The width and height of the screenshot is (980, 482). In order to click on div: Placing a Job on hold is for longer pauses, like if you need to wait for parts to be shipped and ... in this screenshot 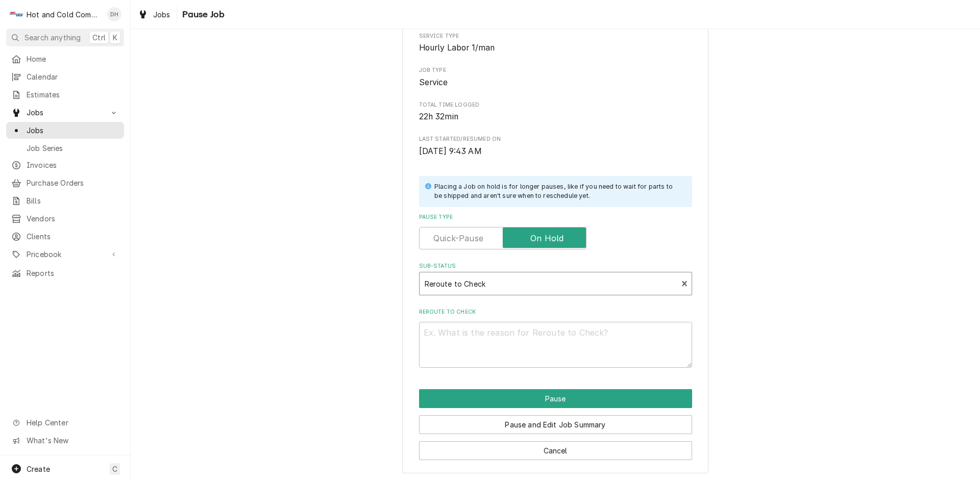, I will do `click(558, 192)`.